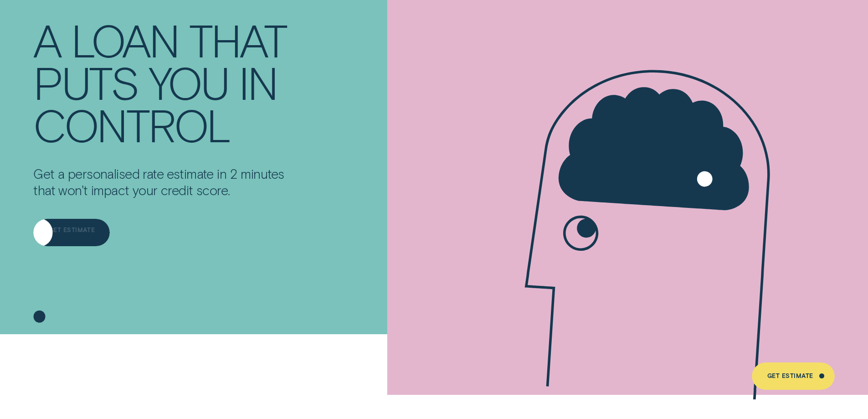  I want to click on div: CONTROL, so click(131, 124).